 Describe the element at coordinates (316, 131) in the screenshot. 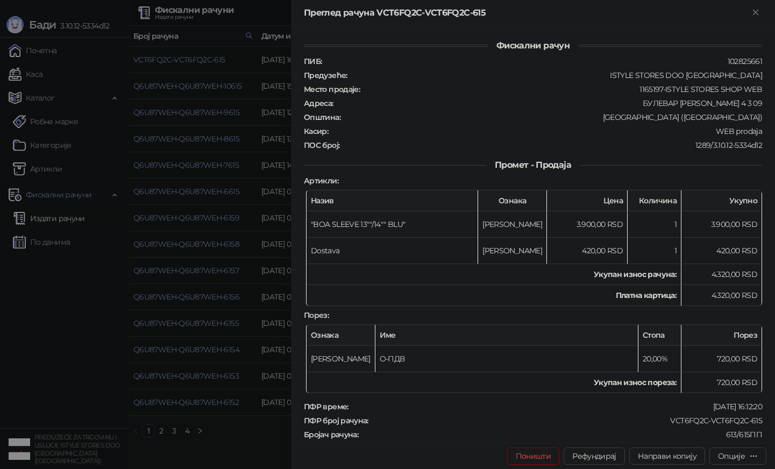

I see `strong: Касир :` at that location.